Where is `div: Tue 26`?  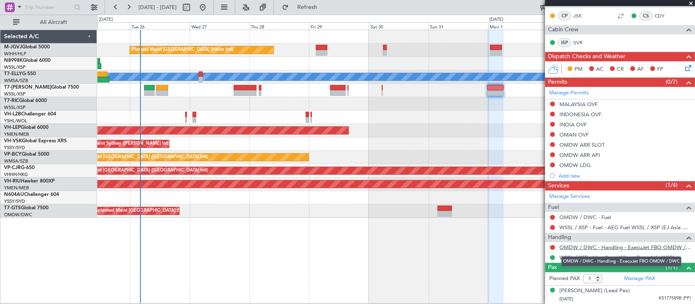
div: Tue 26 is located at coordinates (159, 26).